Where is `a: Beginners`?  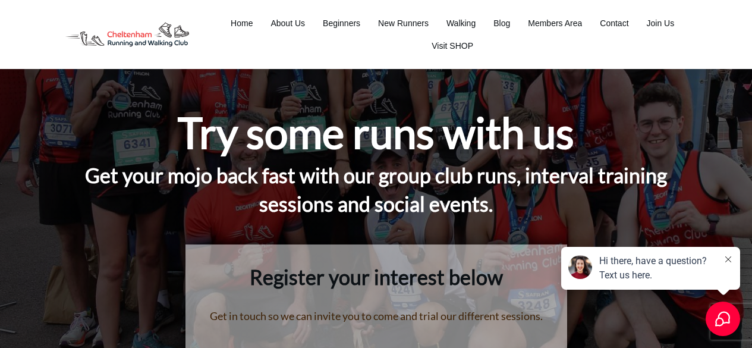 a: Beginners is located at coordinates (341, 23).